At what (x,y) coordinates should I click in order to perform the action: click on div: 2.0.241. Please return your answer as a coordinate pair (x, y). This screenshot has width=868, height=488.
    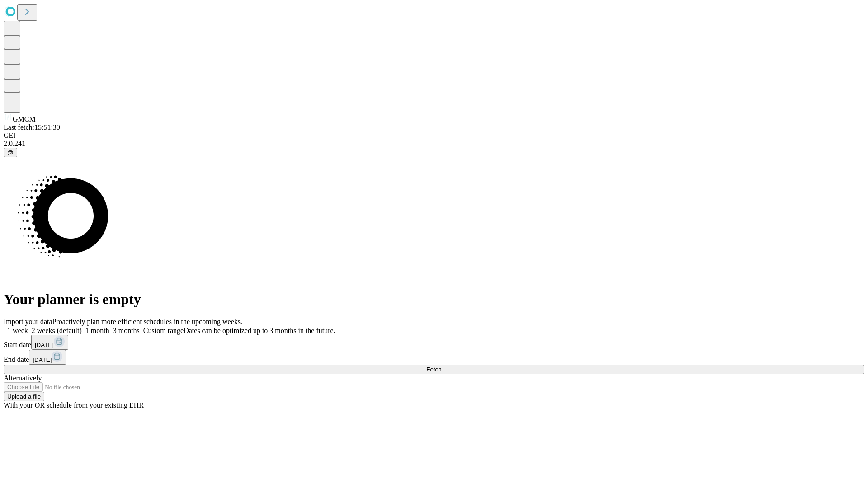
    Looking at the image, I should click on (434, 144).